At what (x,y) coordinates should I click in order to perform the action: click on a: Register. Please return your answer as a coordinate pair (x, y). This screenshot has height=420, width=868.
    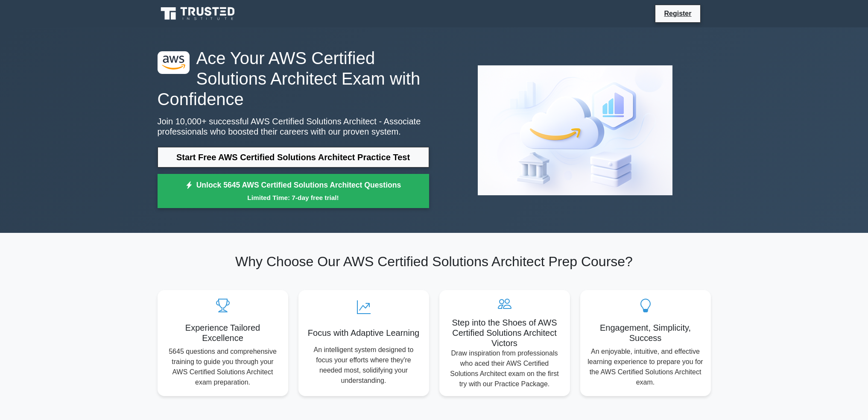
    Looking at the image, I should click on (678, 13).